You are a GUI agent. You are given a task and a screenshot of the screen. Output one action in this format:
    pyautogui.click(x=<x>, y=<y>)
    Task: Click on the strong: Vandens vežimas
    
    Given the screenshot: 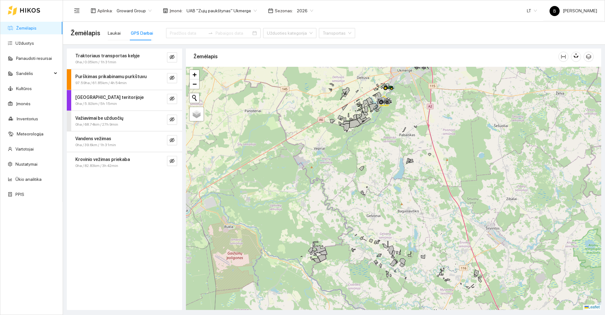 What is the action you would take?
    pyautogui.click(x=93, y=139)
    